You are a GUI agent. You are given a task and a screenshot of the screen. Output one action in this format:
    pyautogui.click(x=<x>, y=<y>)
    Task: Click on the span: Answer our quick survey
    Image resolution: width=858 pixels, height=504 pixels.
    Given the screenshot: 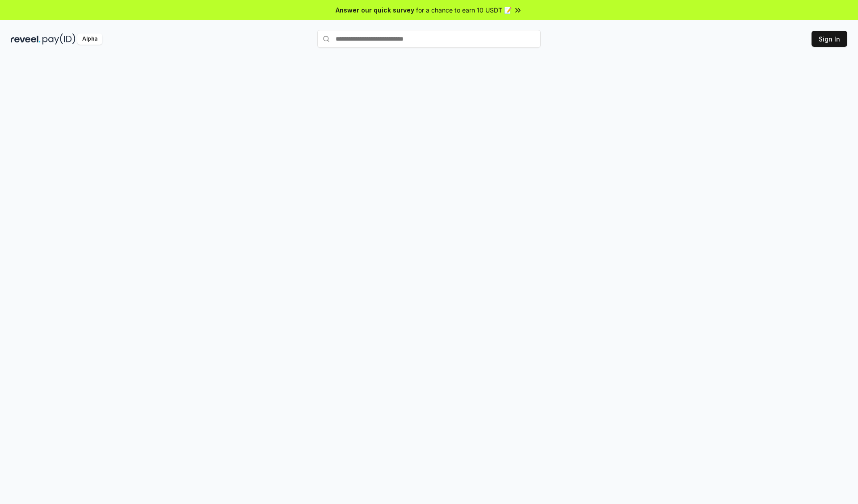 What is the action you would take?
    pyautogui.click(x=375, y=10)
    